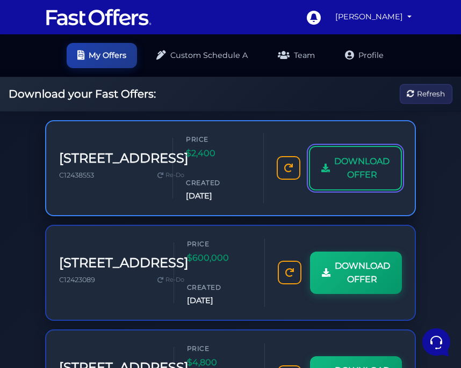  I want to click on button: Help, so click(173, 282).